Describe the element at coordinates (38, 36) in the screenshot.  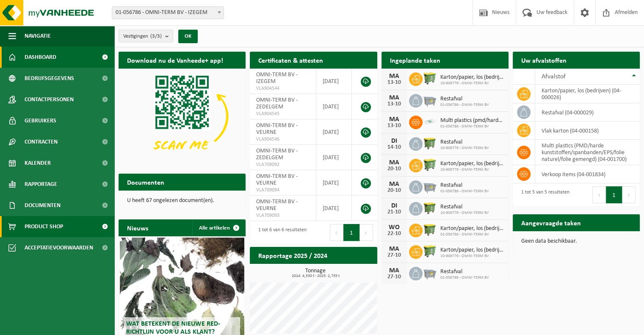
I see `span: Navigatie` at that location.